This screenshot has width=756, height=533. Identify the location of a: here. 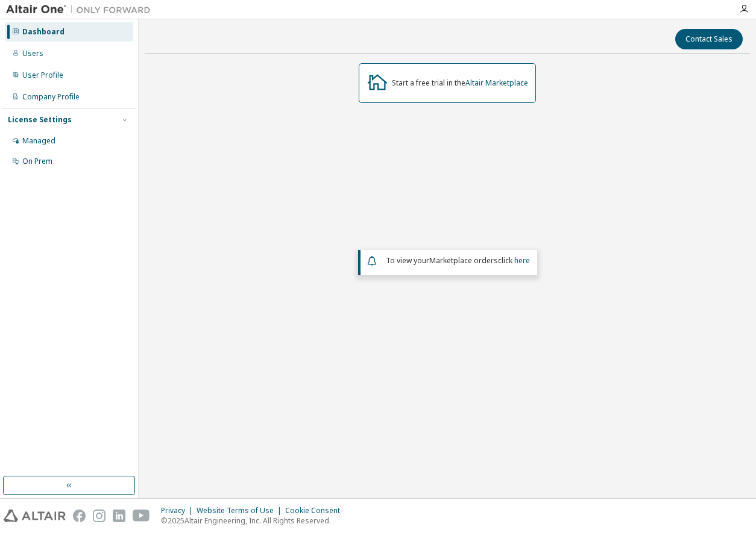
(522, 260).